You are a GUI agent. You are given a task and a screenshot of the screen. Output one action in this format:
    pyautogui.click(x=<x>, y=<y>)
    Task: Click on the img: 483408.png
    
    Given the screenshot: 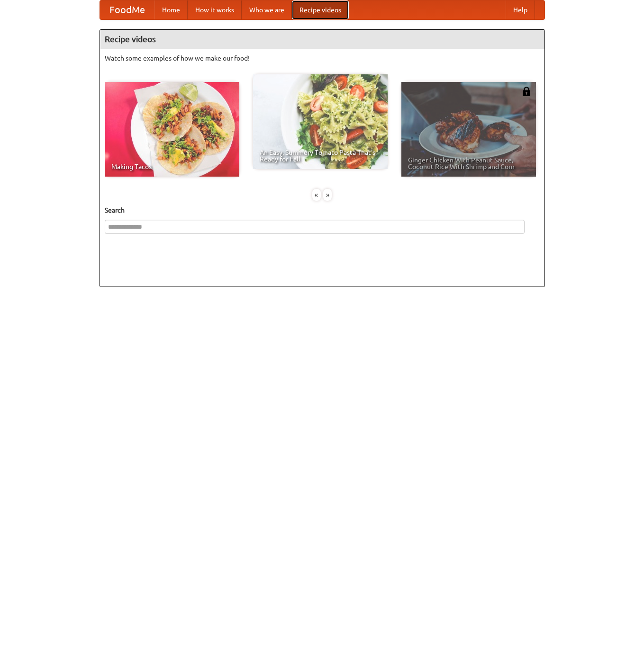 What is the action you would take?
    pyautogui.click(x=527, y=92)
    